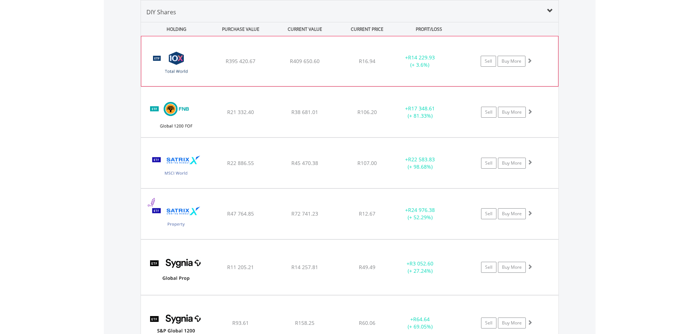 This screenshot has width=699, height=334. I want to click on img: EQU.ZA.STXPRO.png, so click(176, 218).